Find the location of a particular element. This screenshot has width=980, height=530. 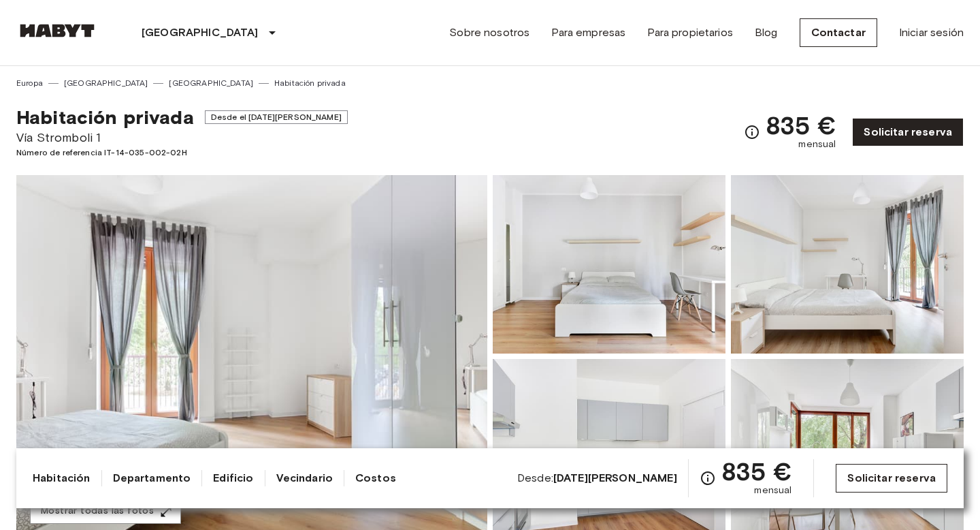

a: Contactar is located at coordinates (838, 32).